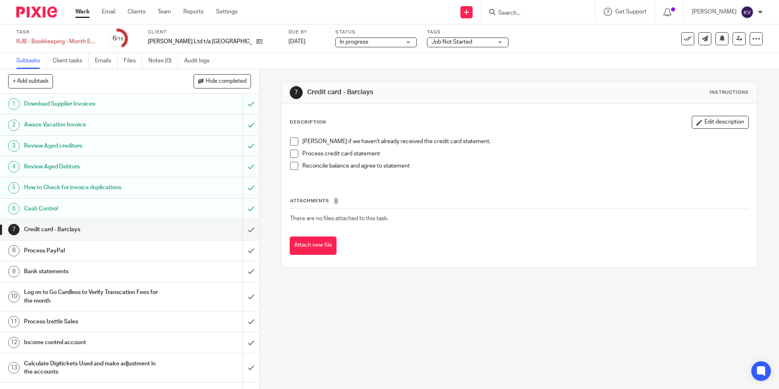 The height and width of the screenshot is (389, 779). What do you see at coordinates (525, 166) in the screenshot?
I see `p: Reconcile balance and agree to statement` at bounding box center [525, 166].